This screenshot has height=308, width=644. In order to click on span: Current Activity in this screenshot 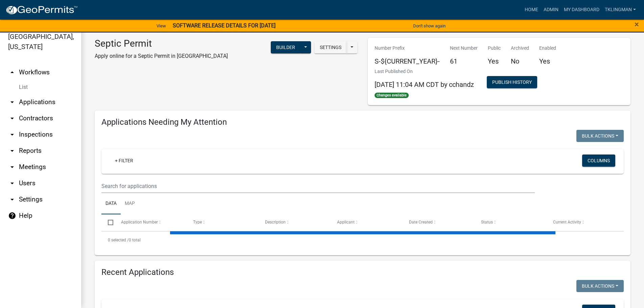, I will do `click(567, 222)`.